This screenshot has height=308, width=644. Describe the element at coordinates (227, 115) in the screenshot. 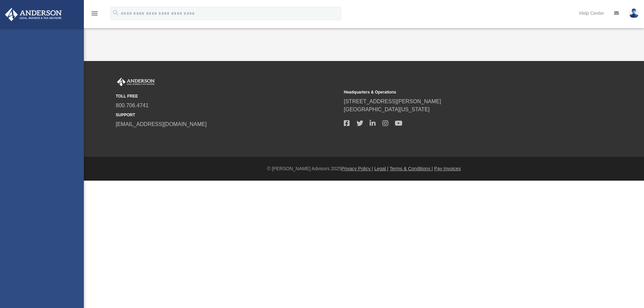

I see `small: SUPPORT` at that location.